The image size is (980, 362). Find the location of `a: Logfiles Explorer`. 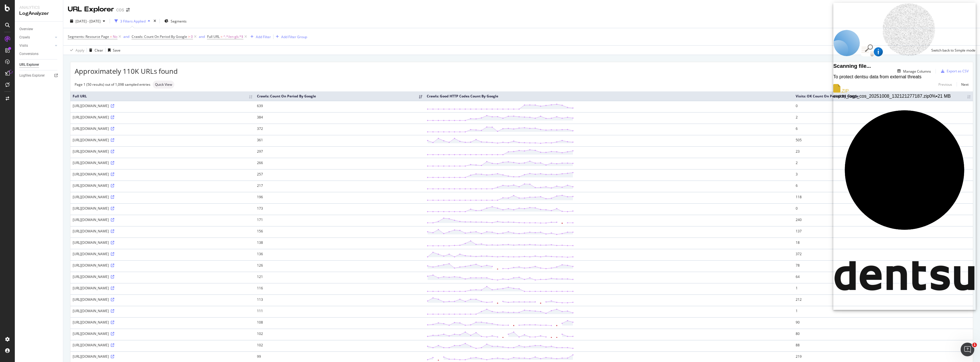

a: Logfiles Explorer is located at coordinates (39, 76).